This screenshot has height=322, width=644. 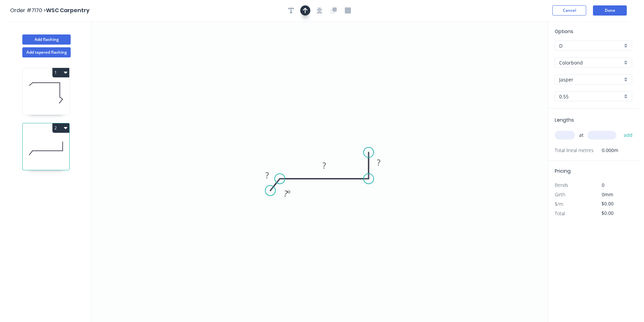 What do you see at coordinates (628, 135) in the screenshot?
I see `button: add` at bounding box center [628, 135].